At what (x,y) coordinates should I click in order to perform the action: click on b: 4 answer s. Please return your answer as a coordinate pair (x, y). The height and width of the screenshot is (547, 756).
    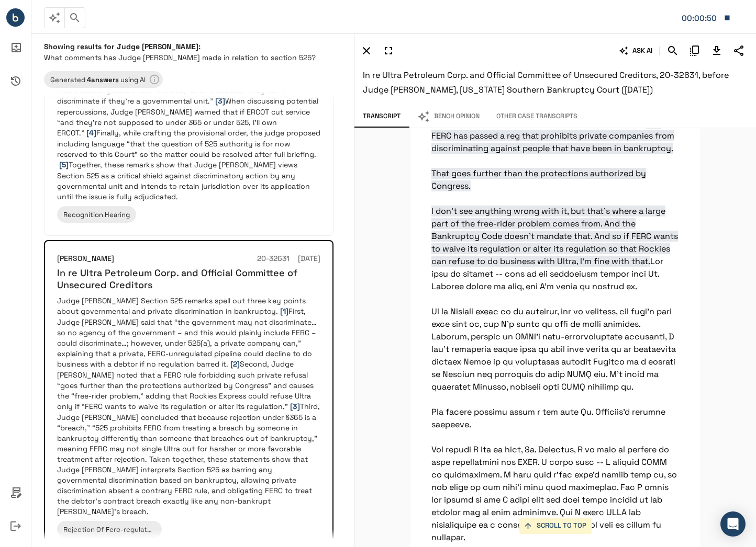
    Looking at the image, I should click on (103, 79).